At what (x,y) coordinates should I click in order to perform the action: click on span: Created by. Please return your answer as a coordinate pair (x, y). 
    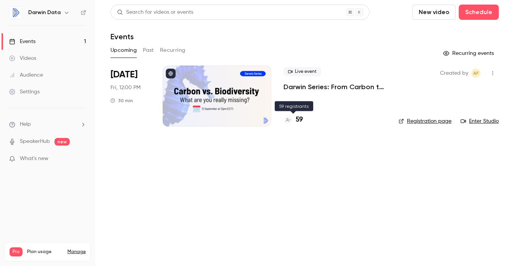
    Looking at the image, I should click on (455, 73).